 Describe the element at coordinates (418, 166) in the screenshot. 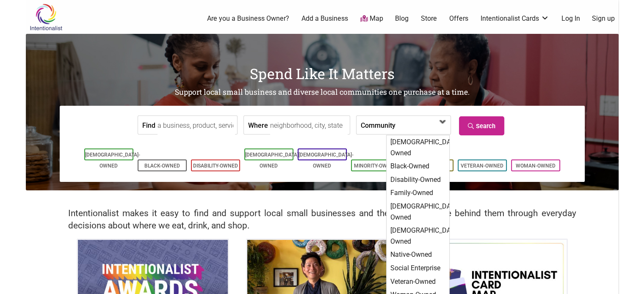

I see `div: Black-Owned` at that location.